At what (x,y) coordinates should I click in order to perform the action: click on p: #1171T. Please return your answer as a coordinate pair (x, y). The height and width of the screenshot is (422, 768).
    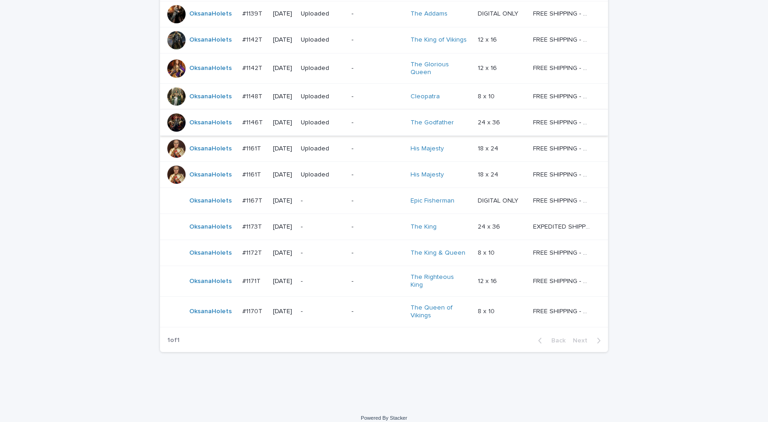
    Looking at the image, I should click on (252, 280).